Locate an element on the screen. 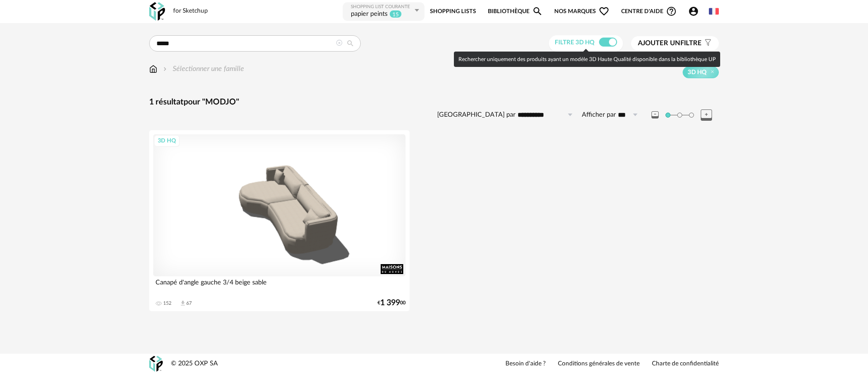 The width and height of the screenshot is (868, 374). a: Shopping Lists is located at coordinates (453, 11).